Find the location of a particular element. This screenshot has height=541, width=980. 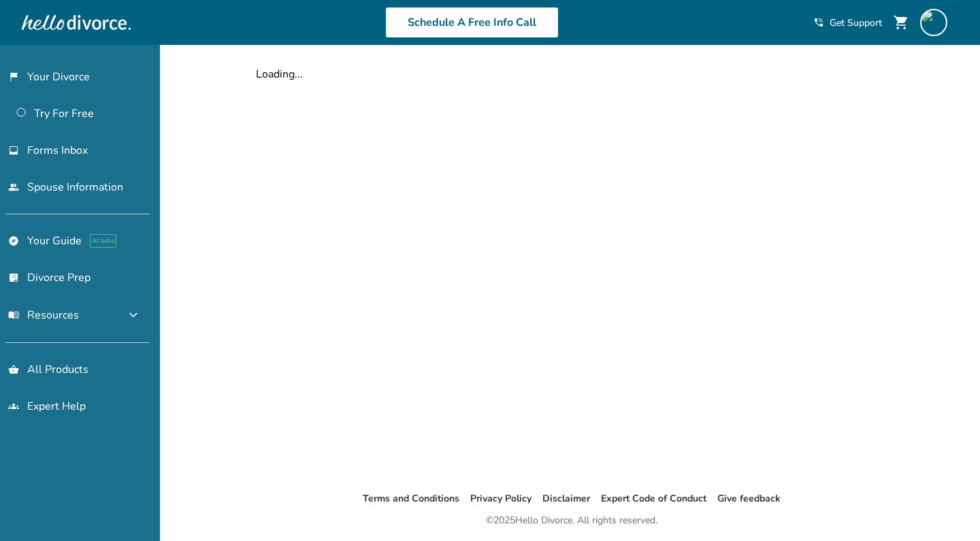

li: Give feedback is located at coordinates (748, 499).